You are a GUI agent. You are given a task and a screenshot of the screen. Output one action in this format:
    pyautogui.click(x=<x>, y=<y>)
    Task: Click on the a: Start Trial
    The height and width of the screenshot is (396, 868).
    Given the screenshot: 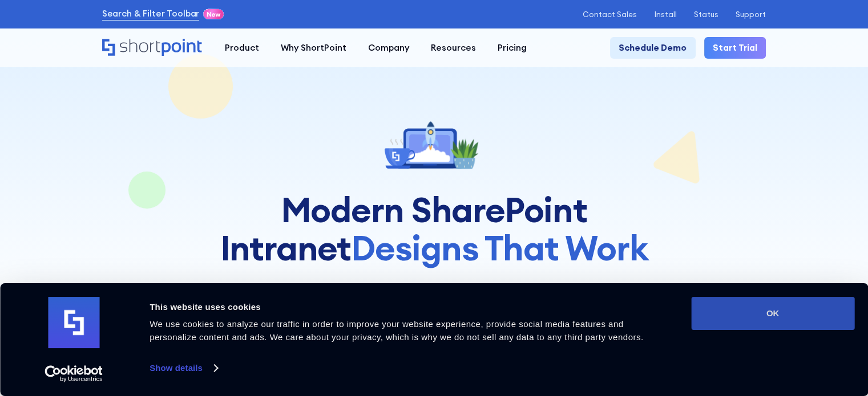 What is the action you would take?
    pyautogui.click(x=735, y=48)
    